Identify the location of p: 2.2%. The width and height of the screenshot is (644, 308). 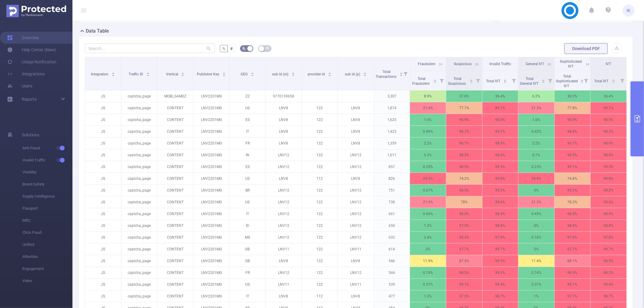
(536, 143).